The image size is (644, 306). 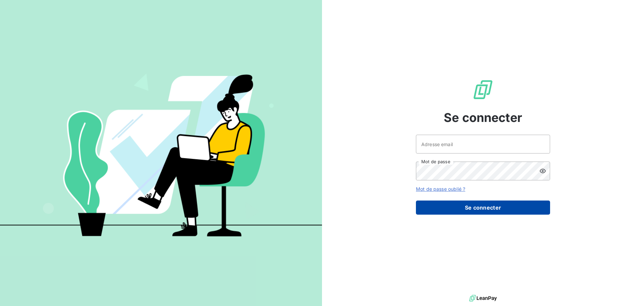 I want to click on input: placeholder, so click(x=483, y=144).